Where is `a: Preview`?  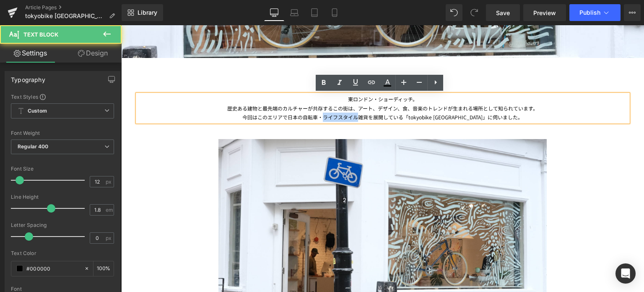 a: Preview is located at coordinates (545, 12).